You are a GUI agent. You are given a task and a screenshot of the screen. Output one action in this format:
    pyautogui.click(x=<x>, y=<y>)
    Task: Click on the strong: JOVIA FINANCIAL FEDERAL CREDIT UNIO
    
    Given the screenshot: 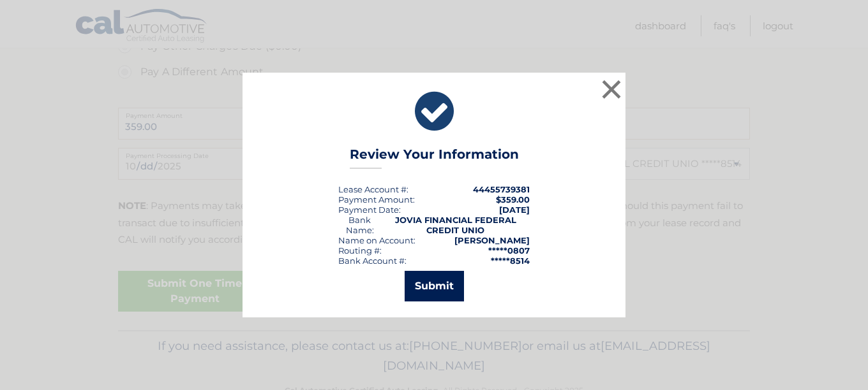 What is the action you would take?
    pyautogui.click(x=455, y=225)
    